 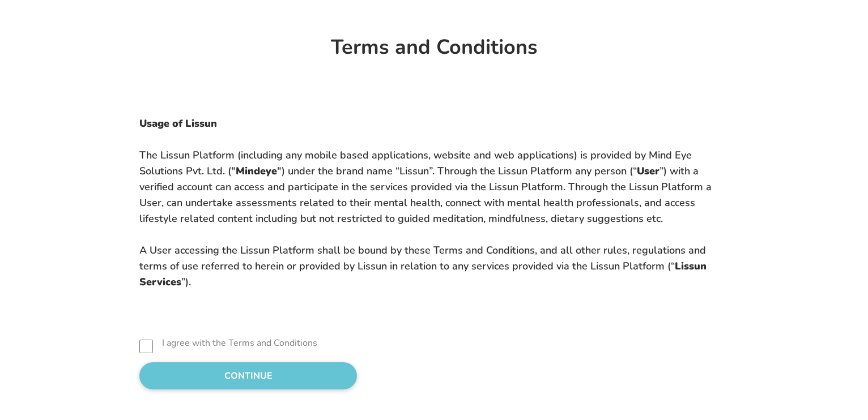 What do you see at coordinates (415, 163) in the screenshot?
I see `span: The Lissun Platform (including any mobile based applications, website and web applications) is pr...` at bounding box center [415, 163].